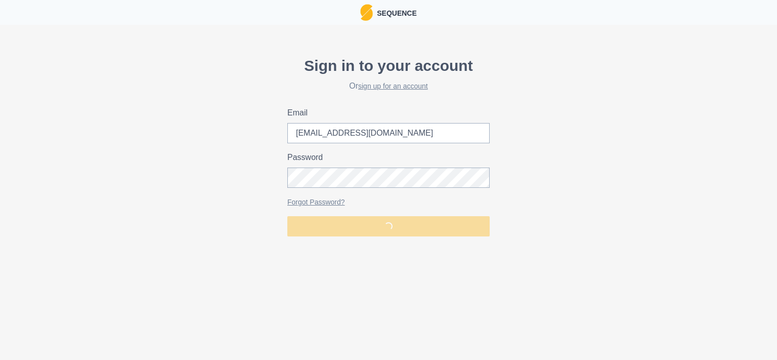 This screenshot has height=360, width=777. What do you see at coordinates (386, 157) in the screenshot?
I see `label: Password` at bounding box center [386, 157].